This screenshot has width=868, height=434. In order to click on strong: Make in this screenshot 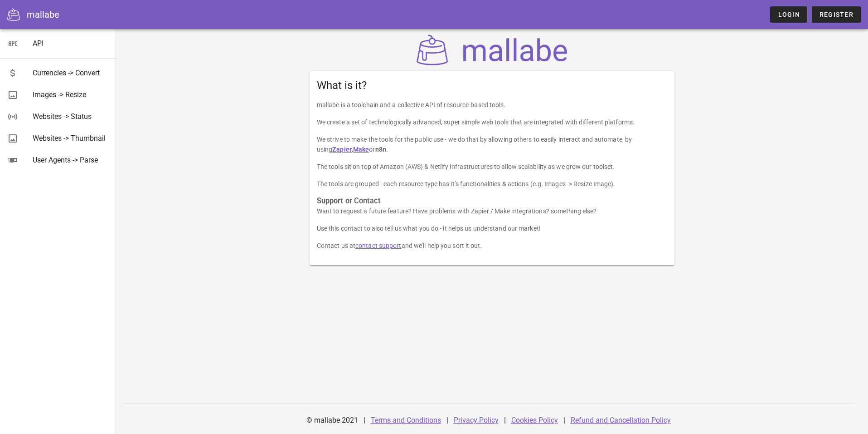, I will do `click(361, 150)`.